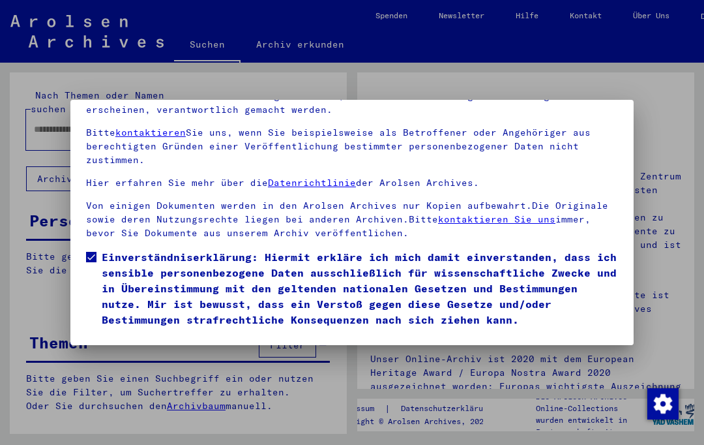 The width and height of the screenshot is (704, 445). What do you see at coordinates (352, 219) in the screenshot?
I see `p: Von einigen Dokumenten werden in den Arolsen Archives nur Kopien aufbewahrt.Die Originale sowie d...` at bounding box center [352, 219].